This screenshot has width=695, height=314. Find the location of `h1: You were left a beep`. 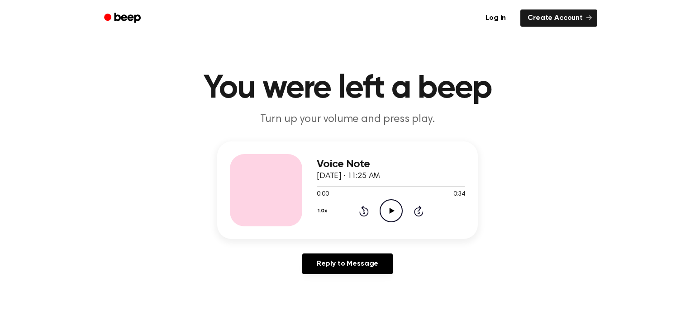

h1: You were left a beep is located at coordinates (347, 89).